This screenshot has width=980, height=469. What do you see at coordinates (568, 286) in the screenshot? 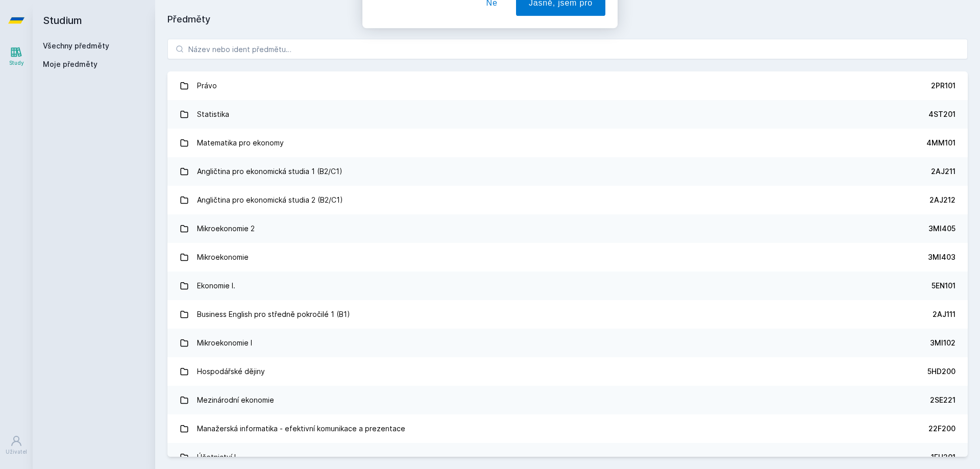
I see `a: Ekonomie I. 5EN101` at bounding box center [568, 286].